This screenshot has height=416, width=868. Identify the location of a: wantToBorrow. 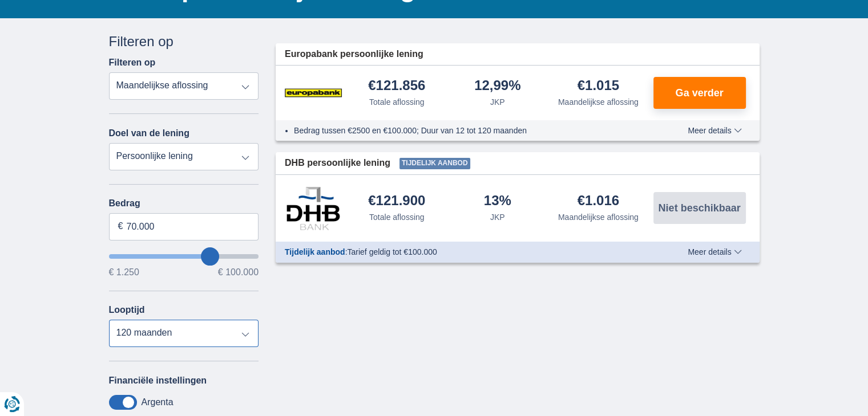
(184, 256).